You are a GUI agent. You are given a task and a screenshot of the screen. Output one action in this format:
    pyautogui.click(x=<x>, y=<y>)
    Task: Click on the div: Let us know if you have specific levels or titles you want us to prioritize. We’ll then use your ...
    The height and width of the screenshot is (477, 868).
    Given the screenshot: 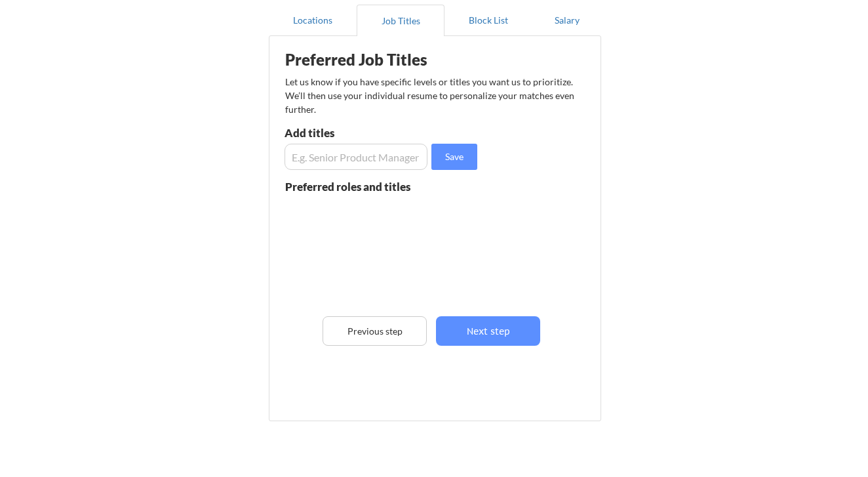 What is the action you would take?
    pyautogui.click(x=430, y=95)
    